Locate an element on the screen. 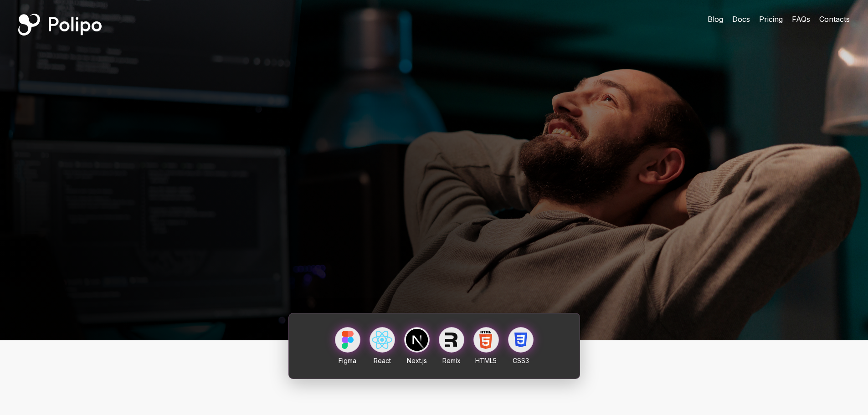 The image size is (868, 415). span: Figma is located at coordinates (347, 361).